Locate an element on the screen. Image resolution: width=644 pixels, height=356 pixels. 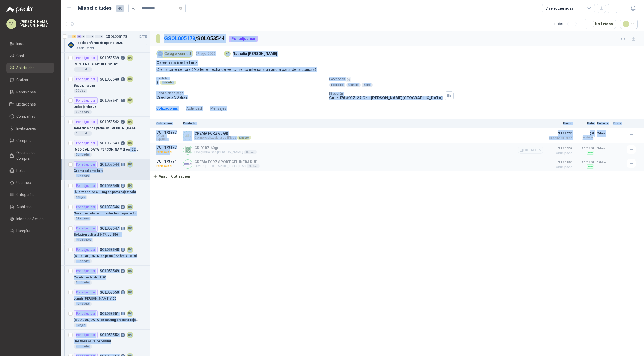
p: SOL053542 is located at coordinates (109, 122).